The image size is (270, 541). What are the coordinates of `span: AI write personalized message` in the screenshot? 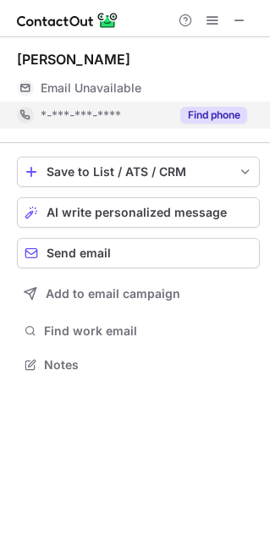 It's located at (136, 213).